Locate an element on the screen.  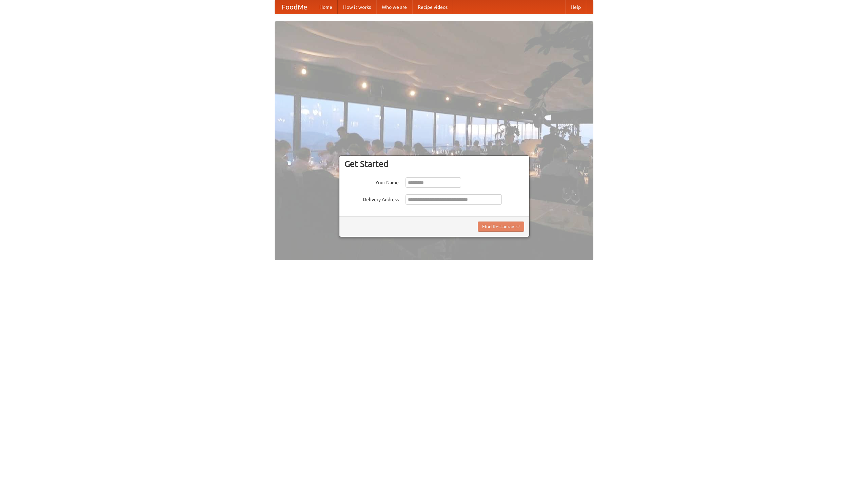
a: FoodMe is located at coordinates (294, 7).